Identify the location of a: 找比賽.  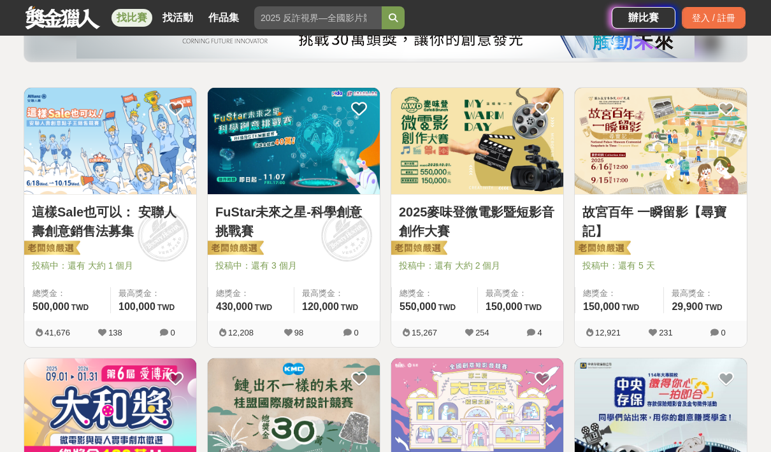
(132, 18).